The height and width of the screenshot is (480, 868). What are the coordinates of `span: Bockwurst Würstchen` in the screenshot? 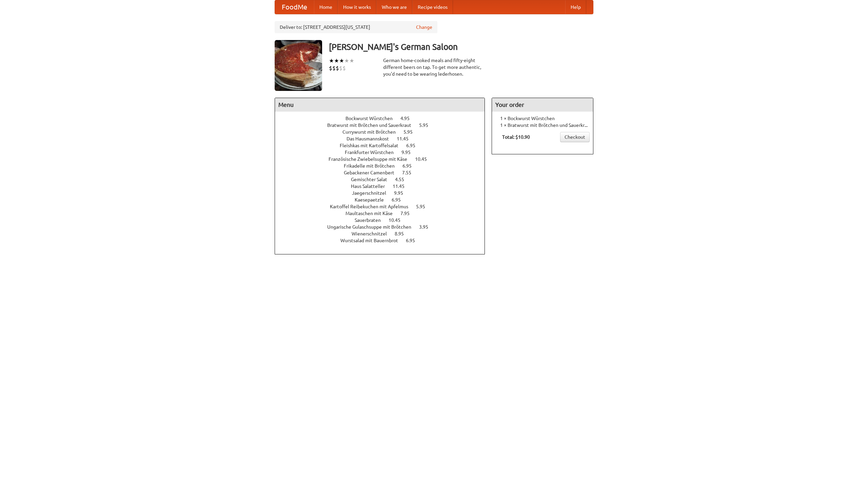 It's located at (372, 118).